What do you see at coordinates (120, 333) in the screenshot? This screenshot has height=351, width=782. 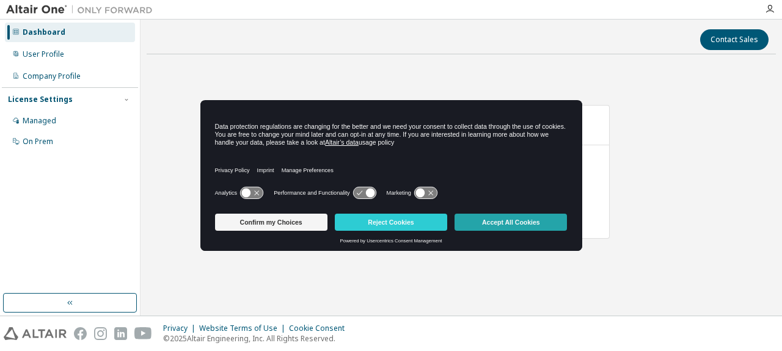 I see `img: linkedin.svg` at bounding box center [120, 333].